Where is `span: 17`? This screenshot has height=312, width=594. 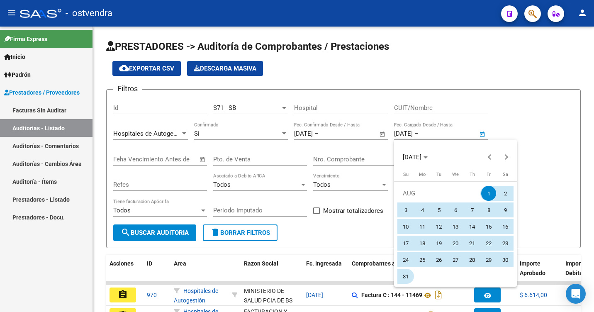
span: 17 is located at coordinates (406, 243).